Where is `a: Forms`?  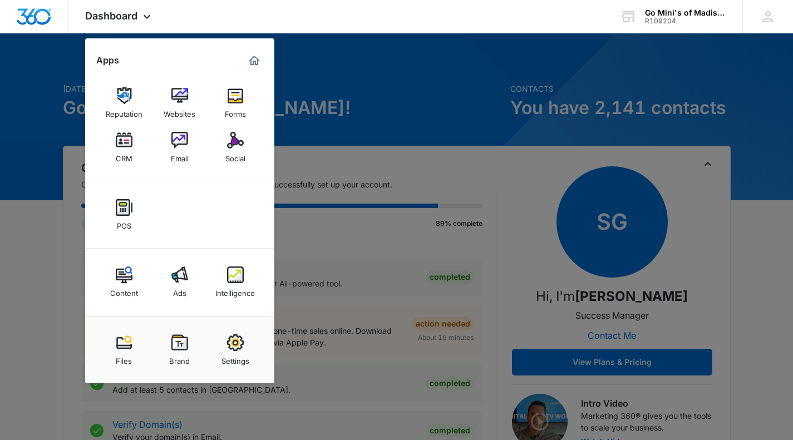 a: Forms is located at coordinates (235, 103).